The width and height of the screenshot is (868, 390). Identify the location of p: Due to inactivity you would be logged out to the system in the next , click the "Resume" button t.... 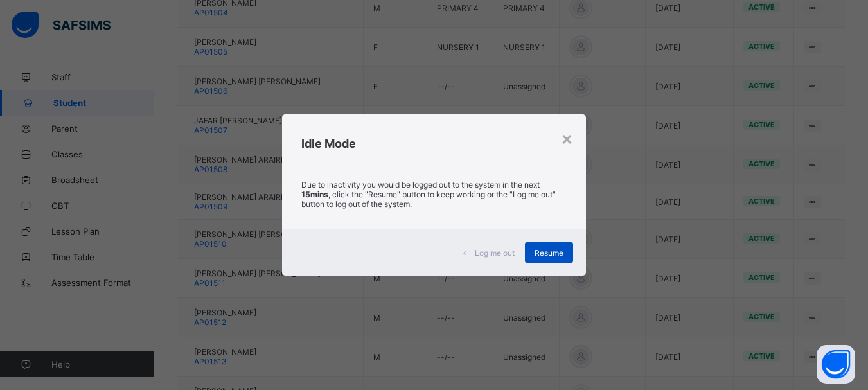
(433, 194).